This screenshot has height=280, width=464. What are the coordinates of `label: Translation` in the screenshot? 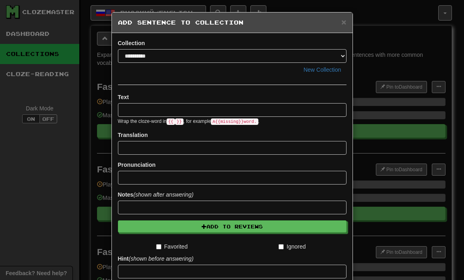 It's located at (133, 135).